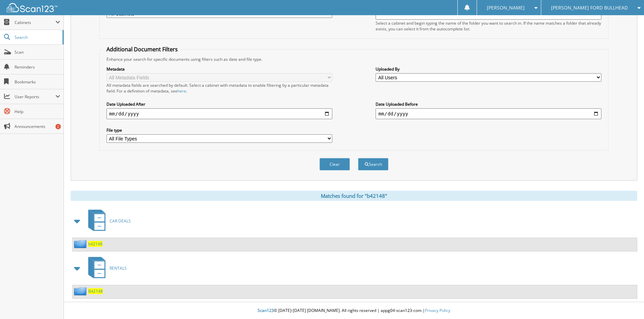 The width and height of the screenshot is (644, 319). What do you see at coordinates (354, 196) in the screenshot?
I see `div: Matches found for "b42148"` at bounding box center [354, 196].